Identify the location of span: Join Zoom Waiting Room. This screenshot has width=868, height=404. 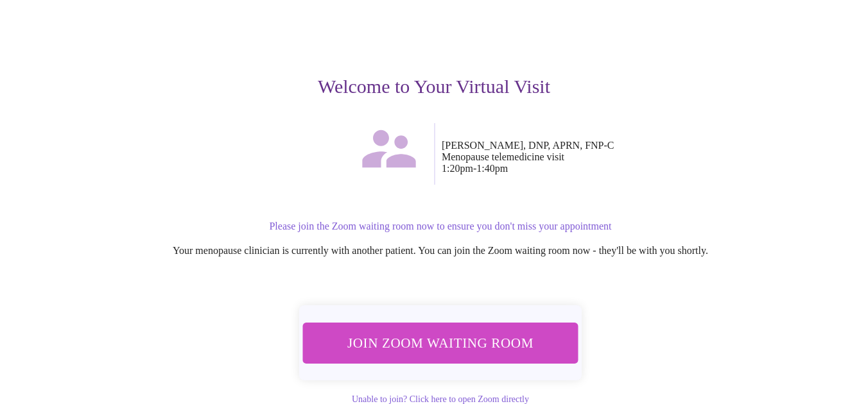
(440, 343).